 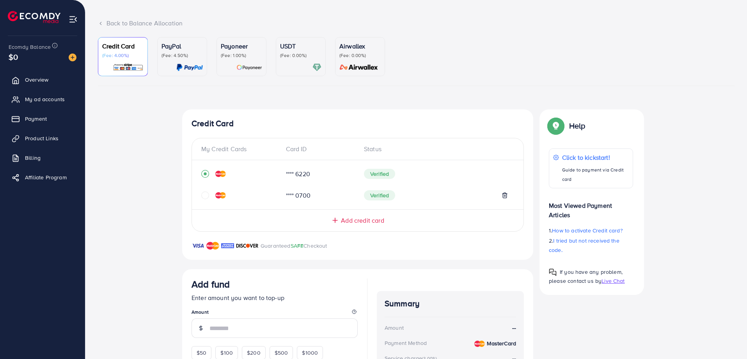 What do you see at coordinates (227, 352) in the screenshot?
I see `span: $100` at bounding box center [227, 352].